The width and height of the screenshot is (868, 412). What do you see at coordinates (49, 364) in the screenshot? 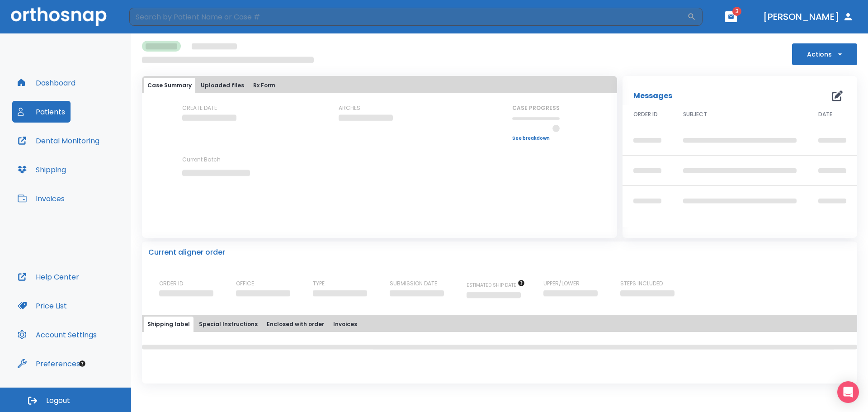
I see `a: Preferences` at bounding box center [49, 364].